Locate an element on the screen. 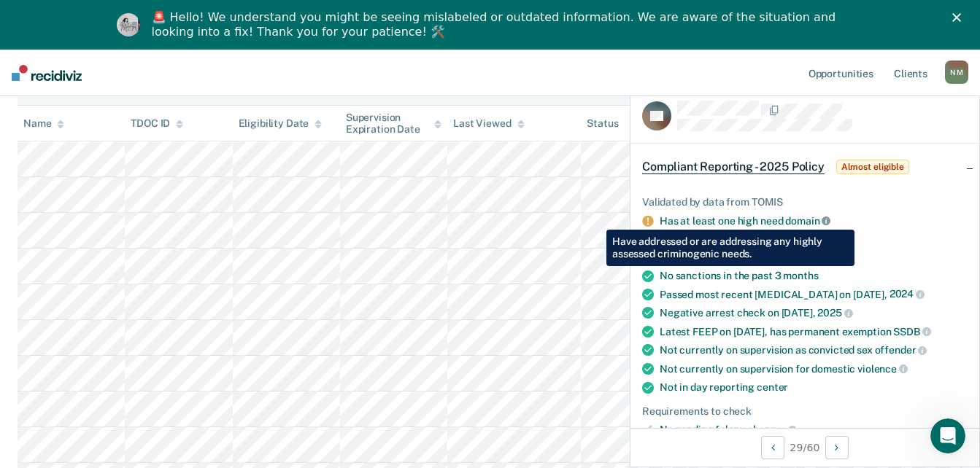 The image size is (980, 468). img: Profile image for Kim is located at coordinates (128, 25).